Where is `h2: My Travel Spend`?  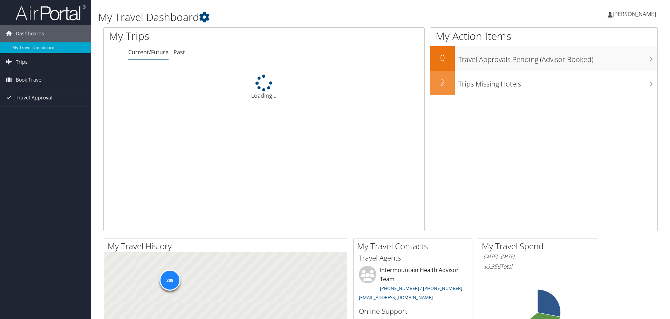 h2: My Travel Spend is located at coordinates (539, 246).